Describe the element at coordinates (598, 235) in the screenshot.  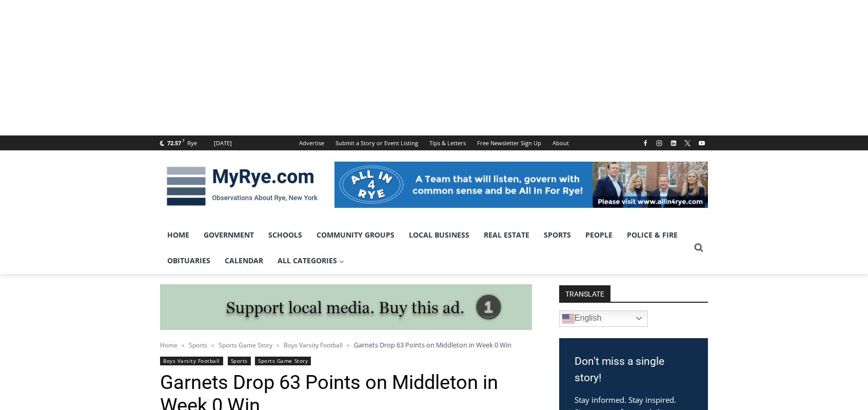
I see `a: People` at that location.